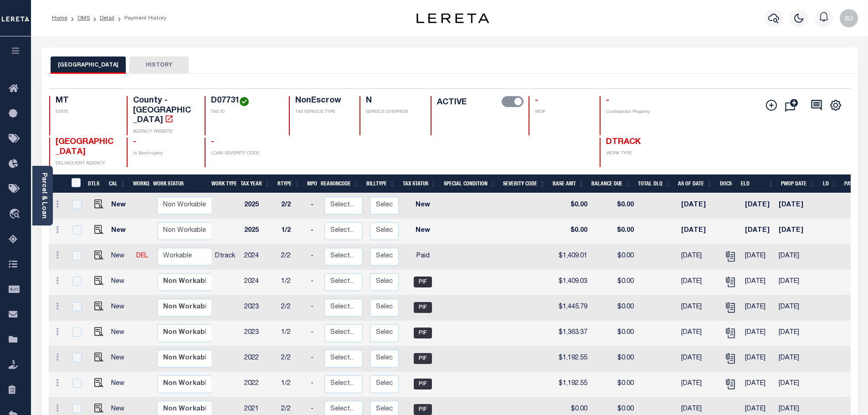  What do you see at coordinates (393, 112) in the screenshot?
I see `p: SERVICE OVERRIDE` at bounding box center [393, 112].